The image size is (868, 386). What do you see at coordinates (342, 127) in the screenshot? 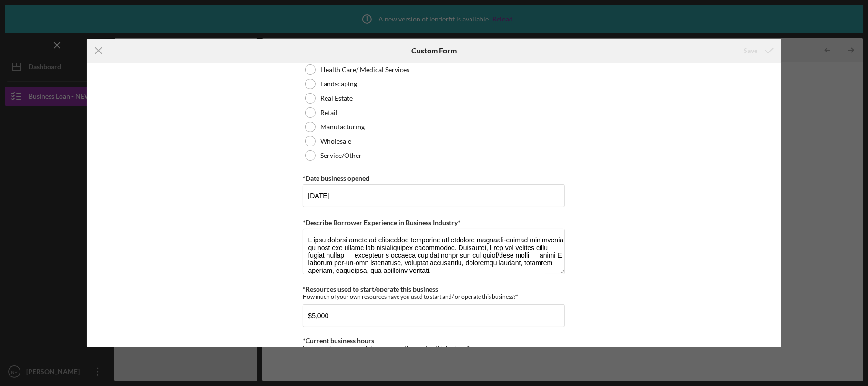
I see `label: Manufacturing` at bounding box center [342, 127].